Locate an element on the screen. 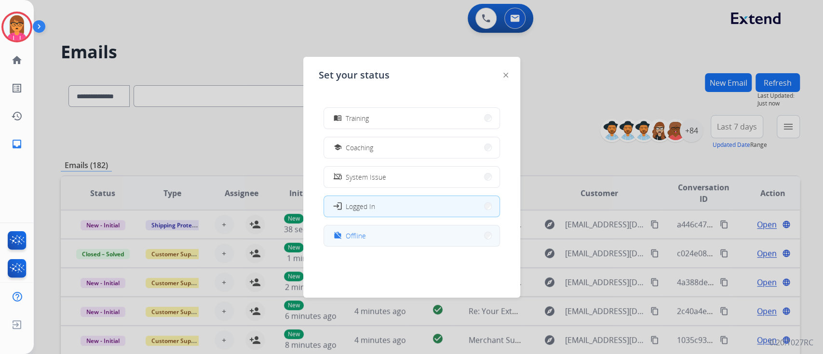 This screenshot has width=823, height=354. mat-icon: phonelink_off is located at coordinates (337, 177).